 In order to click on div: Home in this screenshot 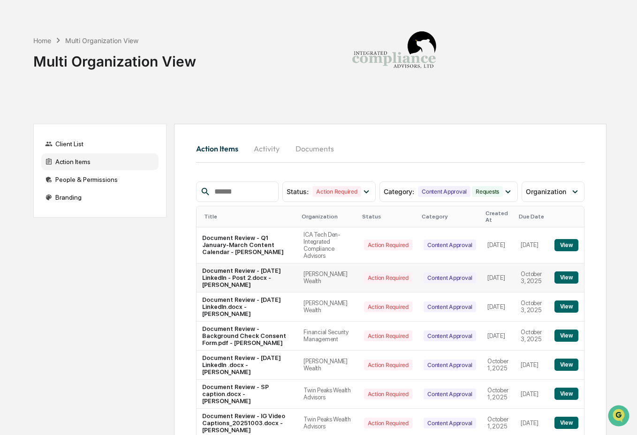, I will do `click(42, 40)`.